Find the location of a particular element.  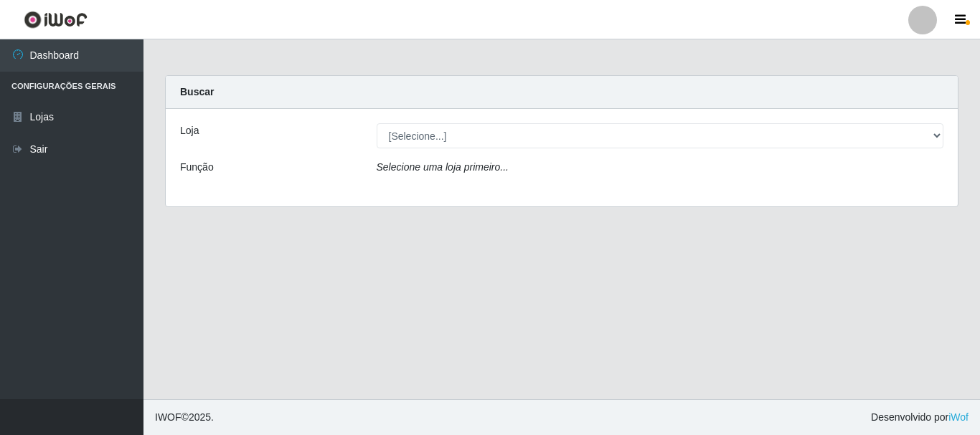

strong: Buscar is located at coordinates (196, 91).